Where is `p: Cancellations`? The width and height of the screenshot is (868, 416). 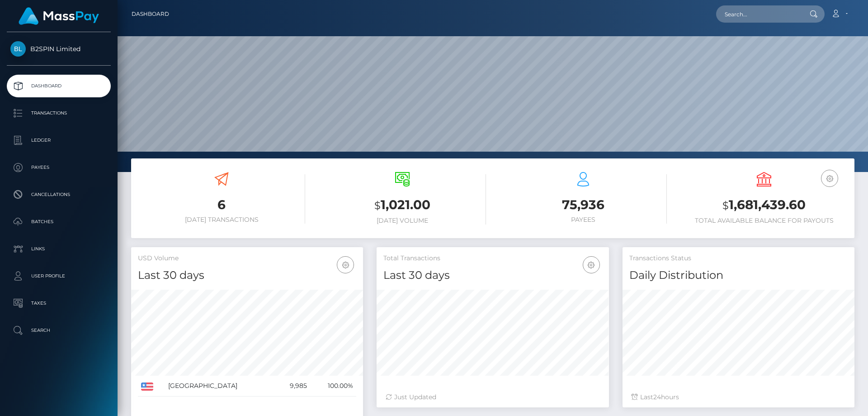
p: Cancellations is located at coordinates (59, 195).